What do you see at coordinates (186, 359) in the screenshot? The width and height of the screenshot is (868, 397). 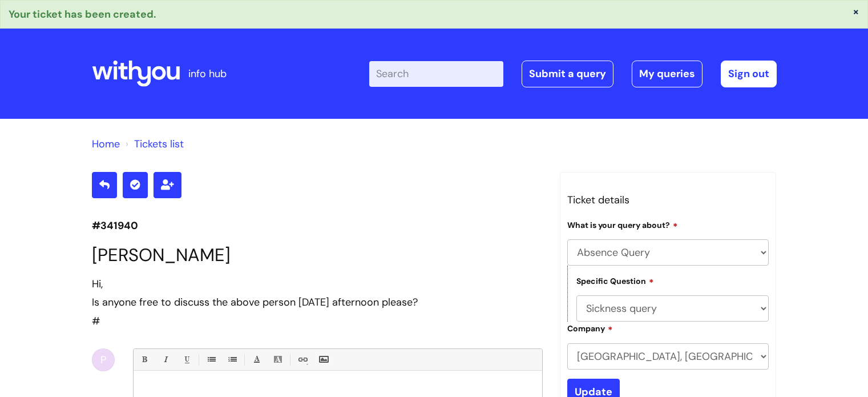 I see `a: Underline(Ctrl-U)` at bounding box center [186, 359].